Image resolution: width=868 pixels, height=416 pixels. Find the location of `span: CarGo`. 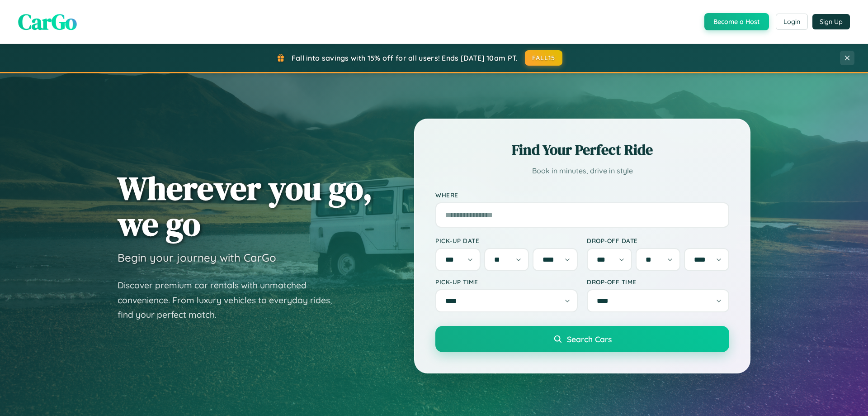

span: CarGo is located at coordinates (47, 21).